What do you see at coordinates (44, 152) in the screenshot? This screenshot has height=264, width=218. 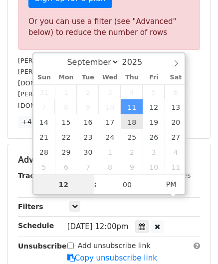 I see `span: September 28, 2025` at bounding box center [44, 152].